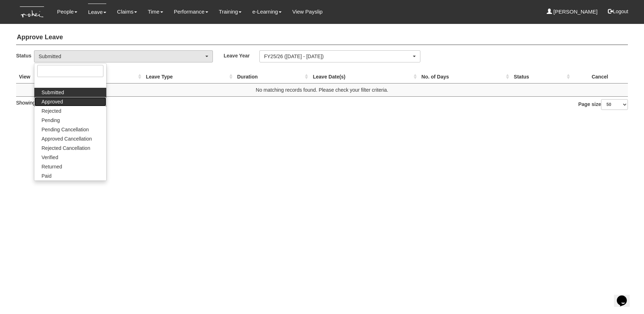 The width and height of the screenshot is (644, 314). What do you see at coordinates (465, 77) in the screenshot?
I see `th: No. of Days : activate to sort column ascending` at bounding box center [465, 77].